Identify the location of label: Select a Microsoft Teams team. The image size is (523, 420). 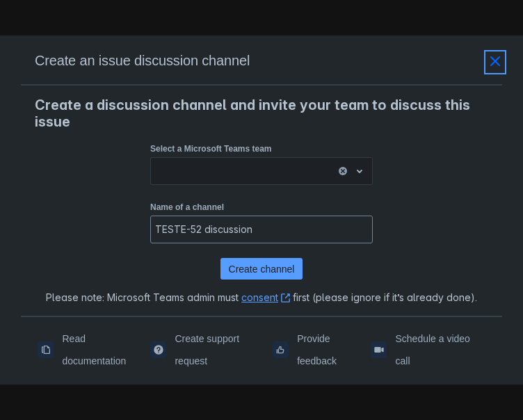
(211, 149).